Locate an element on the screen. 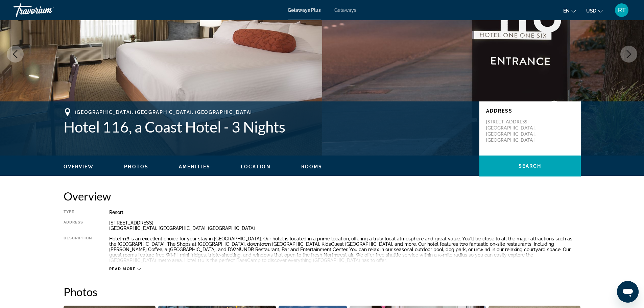 Image resolution: width=644 pixels, height=308 pixels. span: Overview is located at coordinates (79, 167).